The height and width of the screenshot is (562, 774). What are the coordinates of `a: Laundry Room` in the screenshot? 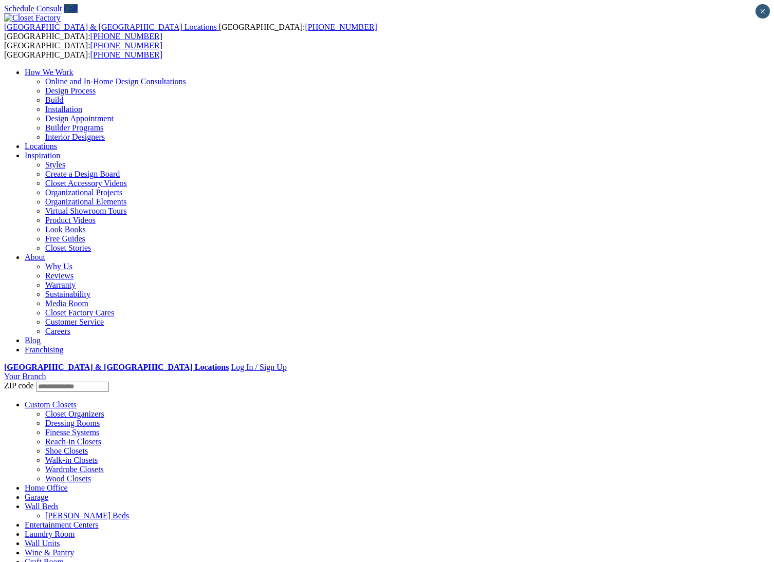 It's located at (49, 534).